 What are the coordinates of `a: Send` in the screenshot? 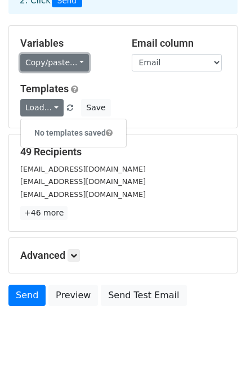 It's located at (27, 295).